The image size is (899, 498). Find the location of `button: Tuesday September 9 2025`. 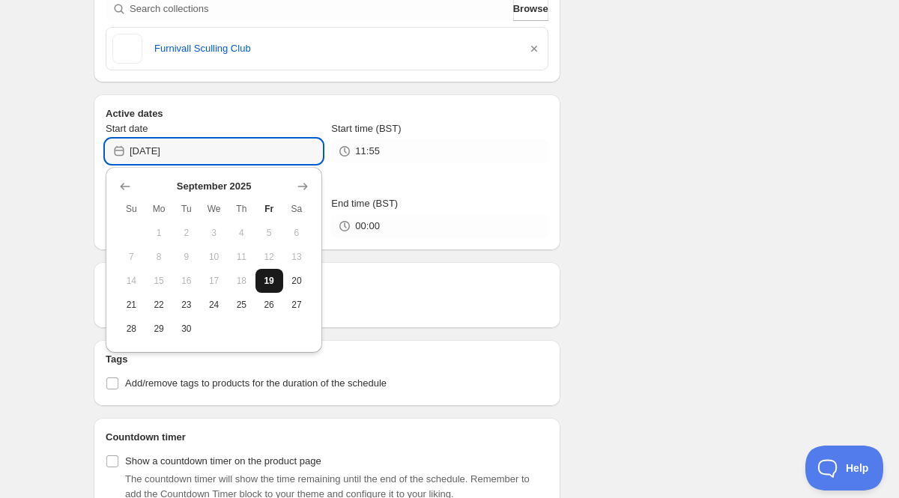

button: Tuesday September 9 2025 is located at coordinates (187, 257).